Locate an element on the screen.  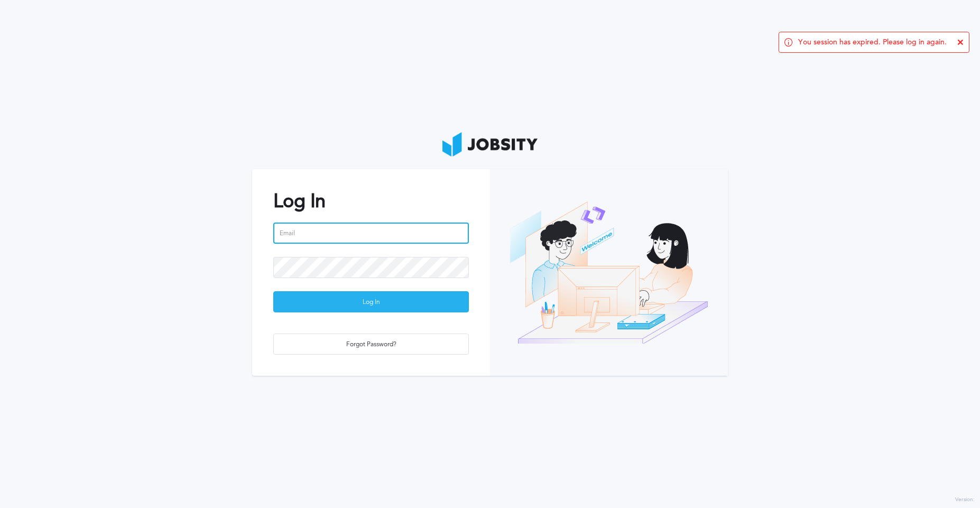
div: Log In is located at coordinates (371, 303).